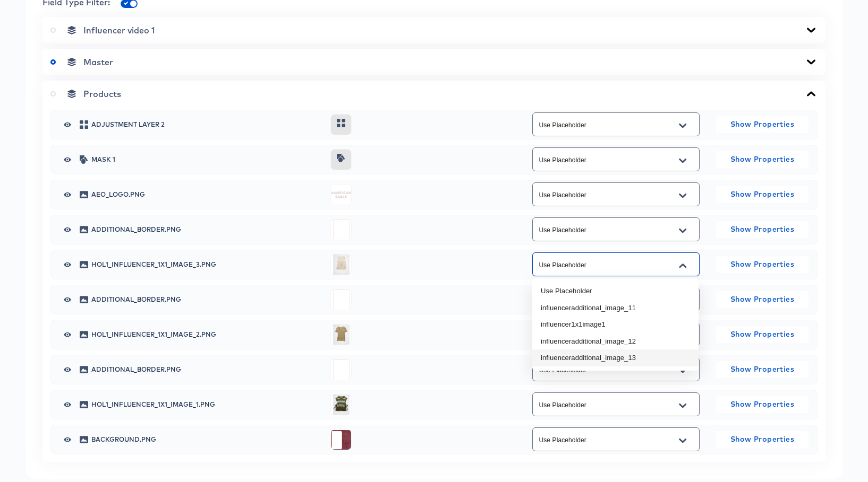  I want to click on span: AEO_logo.png, so click(207, 195).